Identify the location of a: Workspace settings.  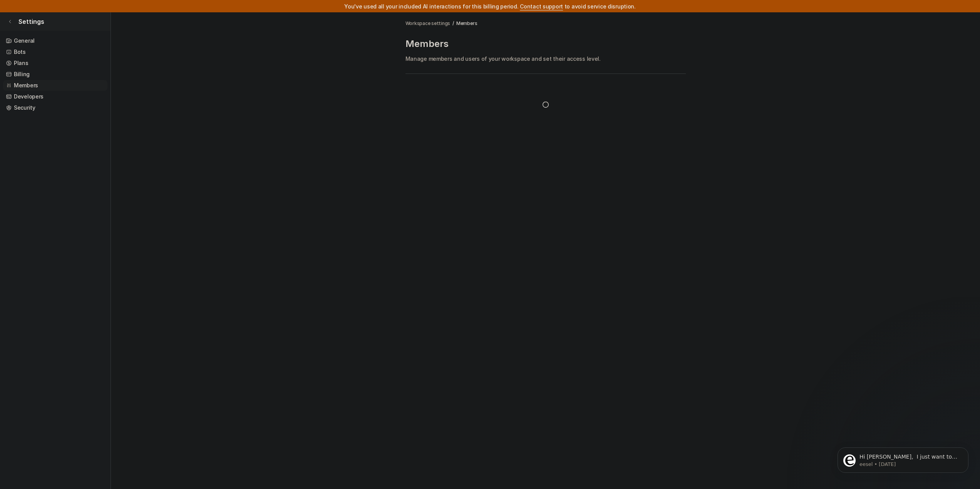
(428, 23).